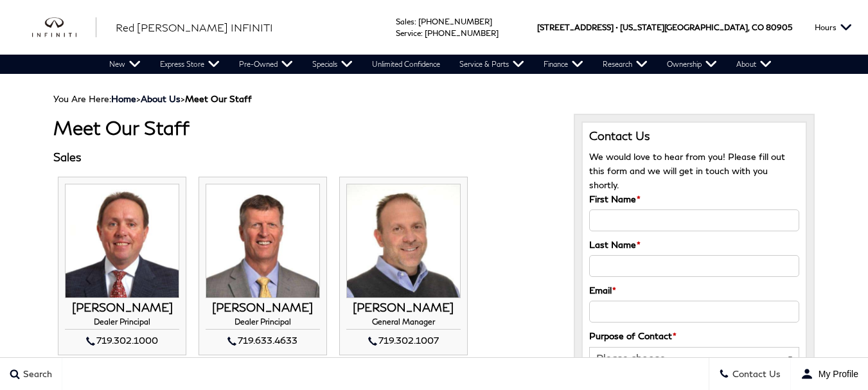  I want to click on span: You Are Here:, so click(153, 98).